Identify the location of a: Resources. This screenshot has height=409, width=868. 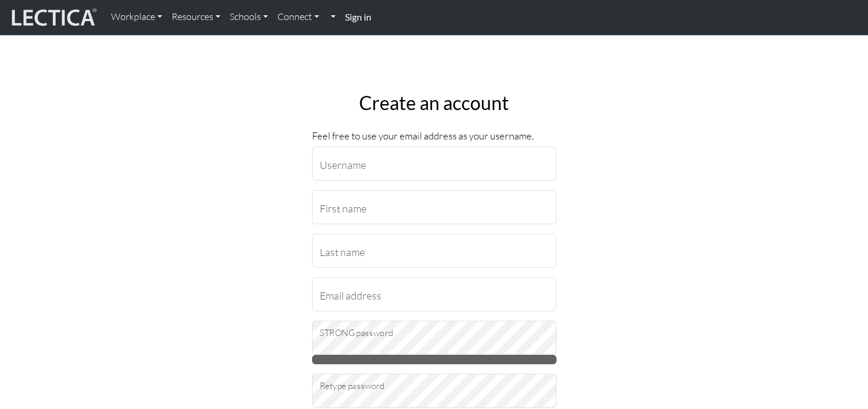
(195, 17).